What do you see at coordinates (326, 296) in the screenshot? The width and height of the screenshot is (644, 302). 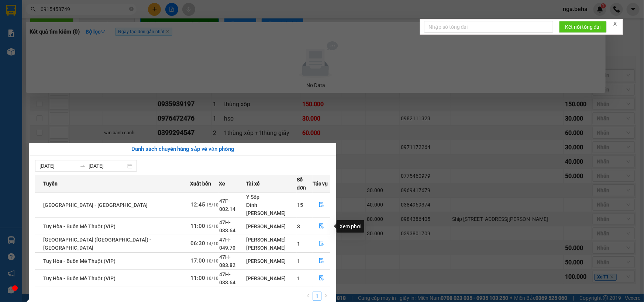 I see `li: Next Page` at bounding box center [326, 296].